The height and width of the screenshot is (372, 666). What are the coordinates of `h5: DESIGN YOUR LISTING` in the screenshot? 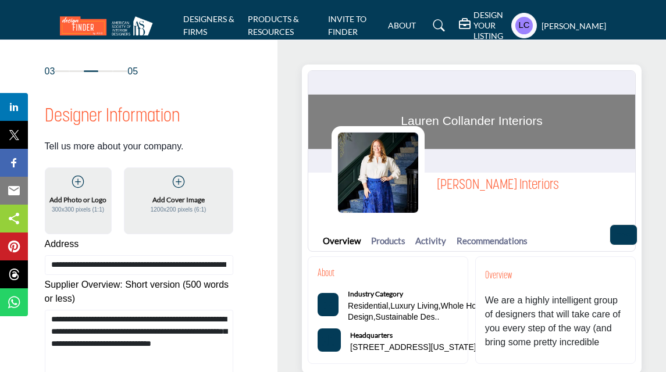 It's located at (489, 26).